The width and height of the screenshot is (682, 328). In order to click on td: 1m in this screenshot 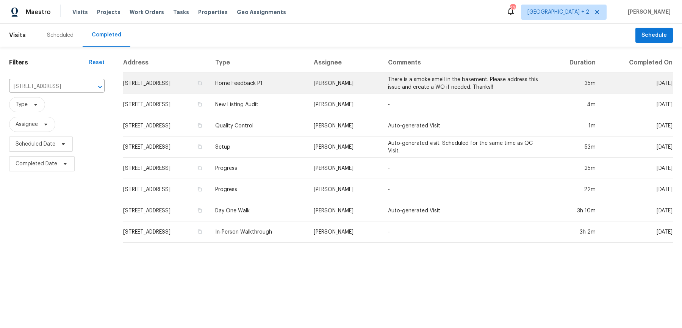, I will do `click(574, 126)`.